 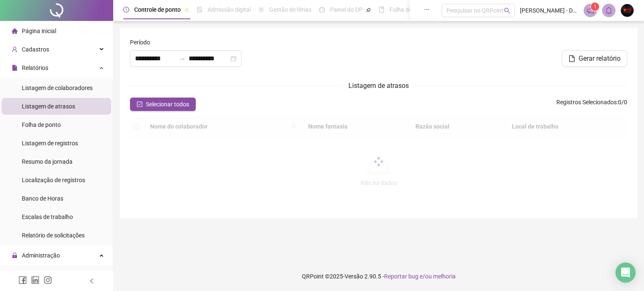 I want to click on span: Localização de registros, so click(x=53, y=180).